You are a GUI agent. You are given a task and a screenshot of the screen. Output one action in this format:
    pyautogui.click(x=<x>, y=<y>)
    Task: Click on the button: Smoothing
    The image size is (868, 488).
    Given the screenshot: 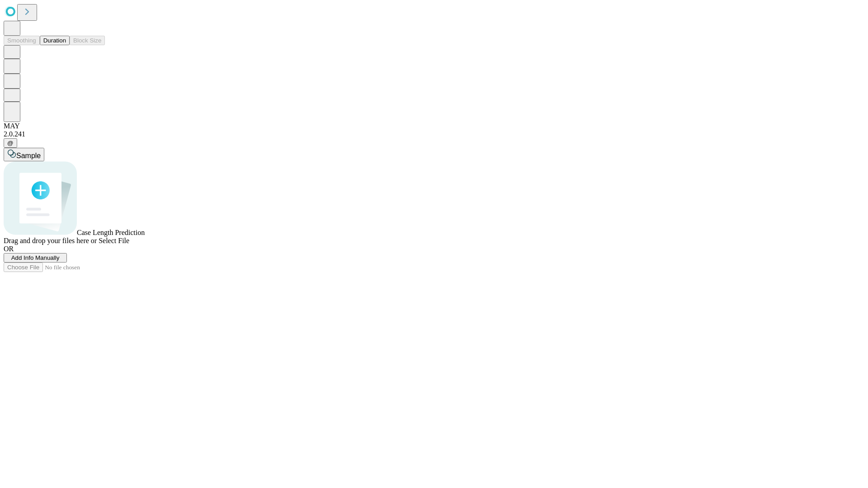 What is the action you would take?
    pyautogui.click(x=22, y=40)
    